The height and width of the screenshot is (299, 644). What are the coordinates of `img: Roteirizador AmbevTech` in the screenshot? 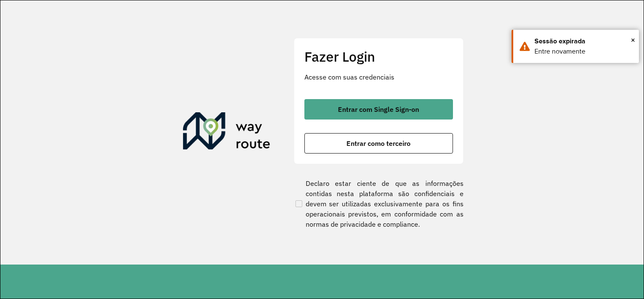 It's located at (227, 133).